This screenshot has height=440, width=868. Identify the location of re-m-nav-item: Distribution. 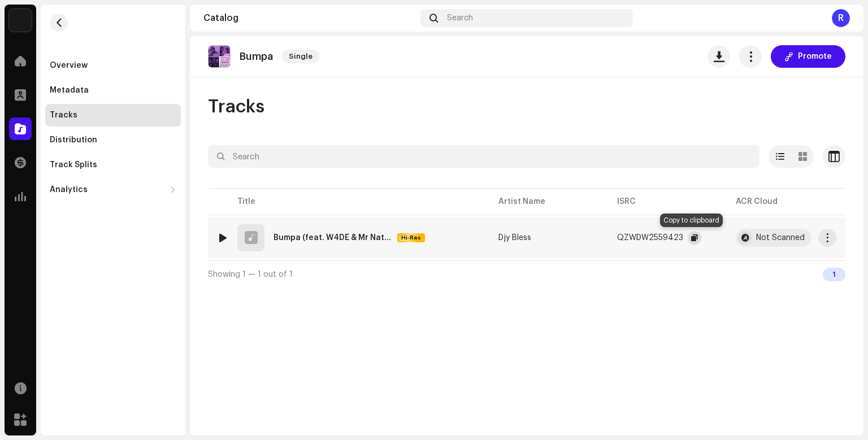
(113, 140).